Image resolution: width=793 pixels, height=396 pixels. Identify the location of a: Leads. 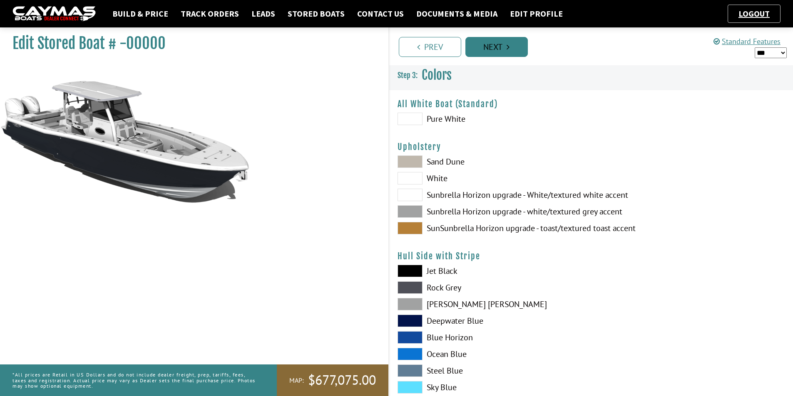
(263, 14).